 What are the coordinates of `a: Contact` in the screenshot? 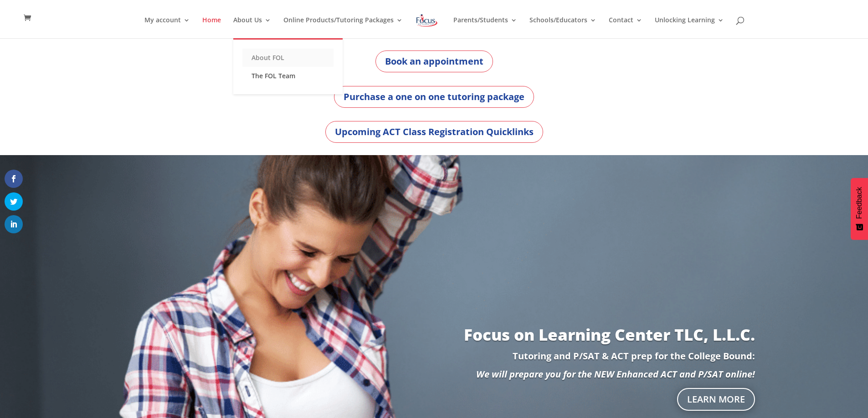 It's located at (625, 27).